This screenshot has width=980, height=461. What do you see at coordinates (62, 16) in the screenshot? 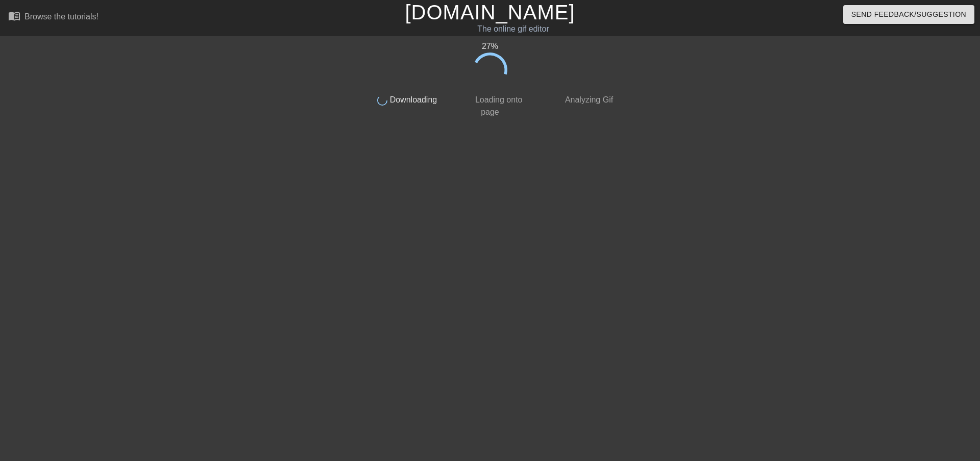
I see `div: Browse the tutorials!` at bounding box center [62, 16].